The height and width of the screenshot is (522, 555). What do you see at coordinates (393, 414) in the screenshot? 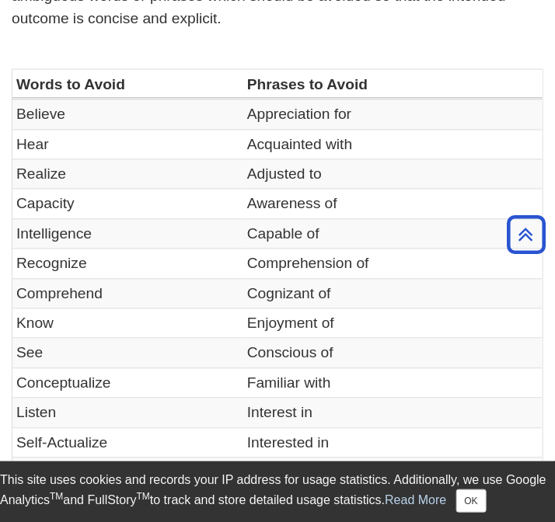
I see `td: Interest in` at bounding box center [393, 414].